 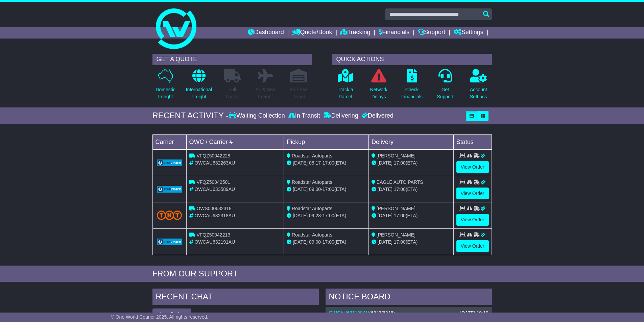 What do you see at coordinates (322, 274) in the screenshot?
I see `div: FROM OUR SUPPORT` at bounding box center [322, 274].